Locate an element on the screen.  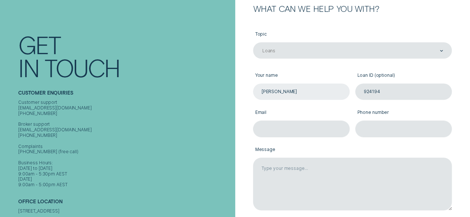
div: Loans is located at coordinates (268, 51).